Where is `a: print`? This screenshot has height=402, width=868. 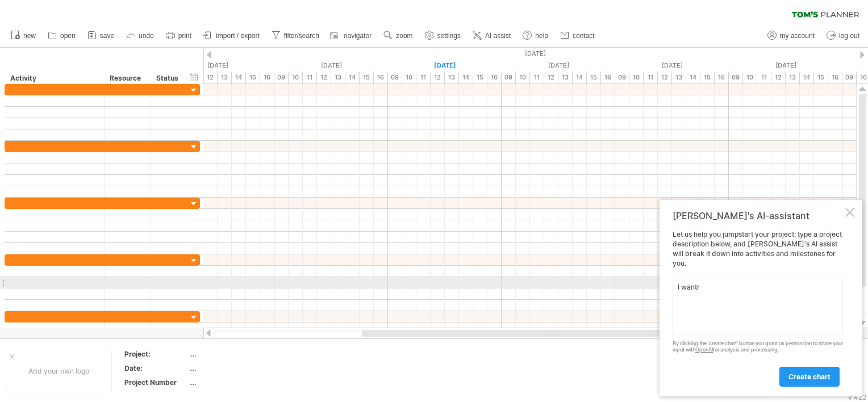
a: print is located at coordinates (179, 36).